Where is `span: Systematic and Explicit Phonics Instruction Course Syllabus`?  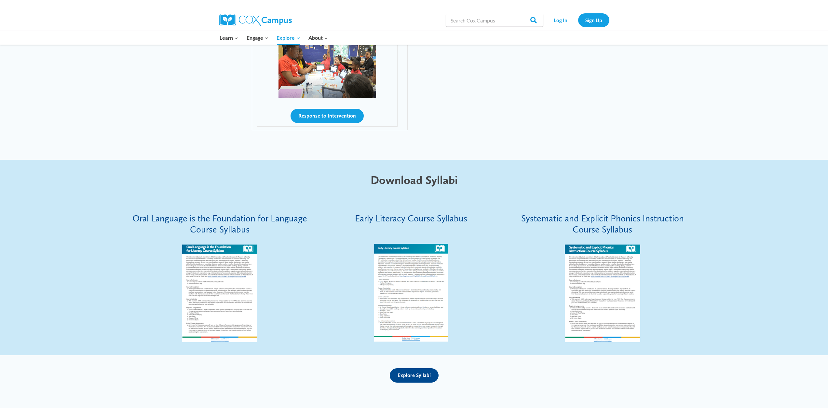
span: Systematic and Explicit Phonics Instruction Course Syllabus is located at coordinates (602, 223).